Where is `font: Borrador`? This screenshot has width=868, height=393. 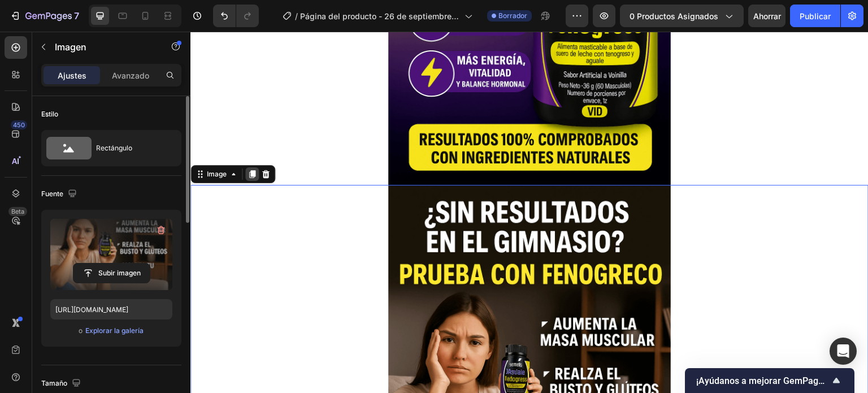 font: Borrador is located at coordinates (513, 16).